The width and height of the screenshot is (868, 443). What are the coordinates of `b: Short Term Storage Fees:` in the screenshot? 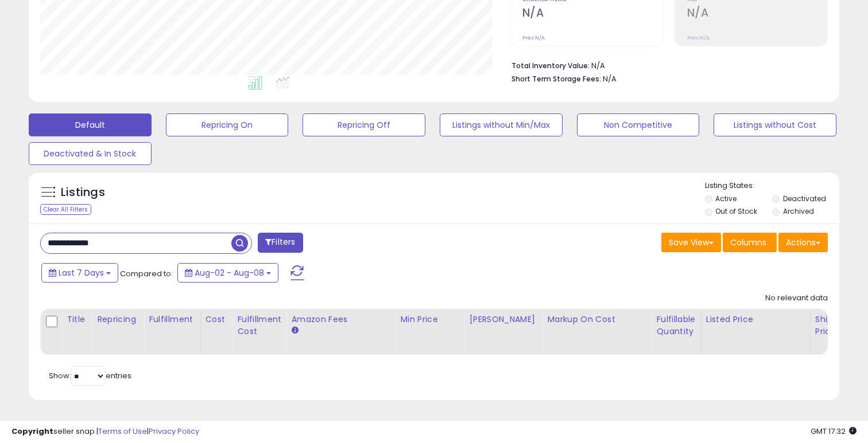 It's located at (556, 78).